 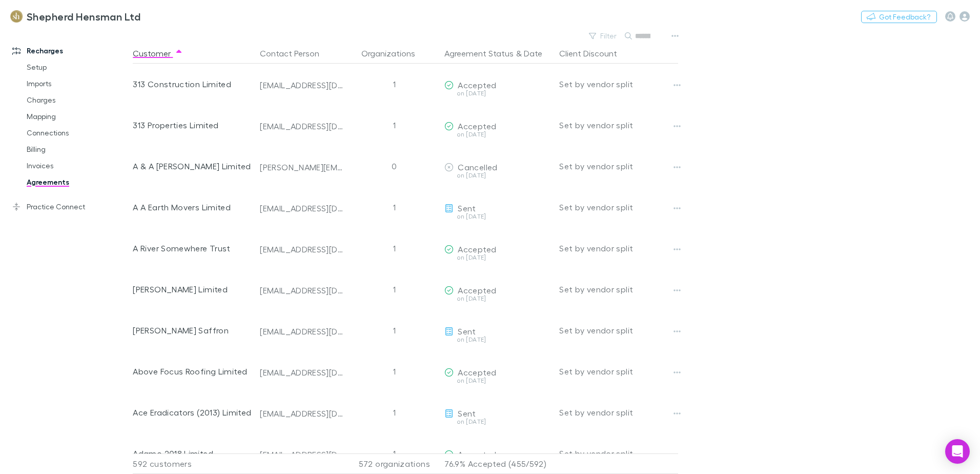 What do you see at coordinates (593, 53) in the screenshot?
I see `button: Client Discount` at bounding box center [593, 53].